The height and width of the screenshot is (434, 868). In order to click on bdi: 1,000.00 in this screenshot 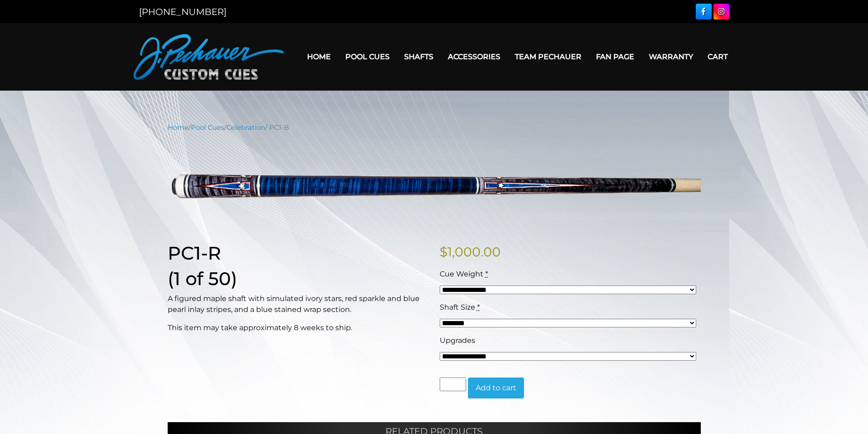, I will do `click(470, 252)`.